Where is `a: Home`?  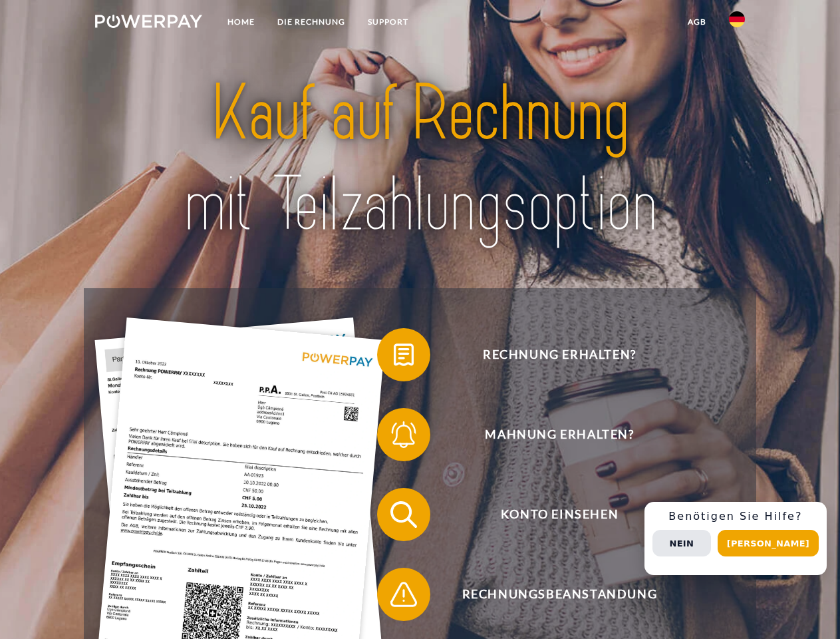 a: Home is located at coordinates (240, 22).